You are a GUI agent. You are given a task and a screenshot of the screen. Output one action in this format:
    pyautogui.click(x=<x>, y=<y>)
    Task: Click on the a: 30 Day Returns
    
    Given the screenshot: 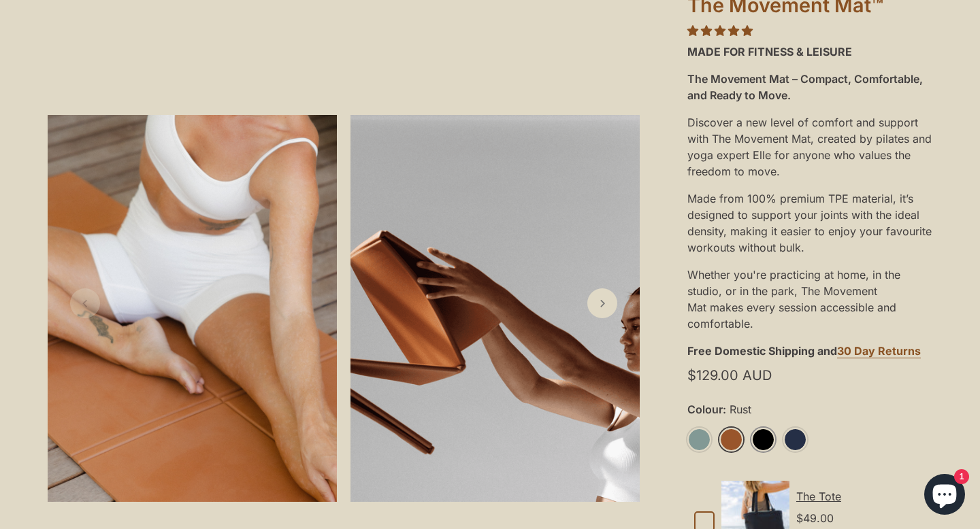 What is the action you would take?
    pyautogui.click(x=879, y=351)
    